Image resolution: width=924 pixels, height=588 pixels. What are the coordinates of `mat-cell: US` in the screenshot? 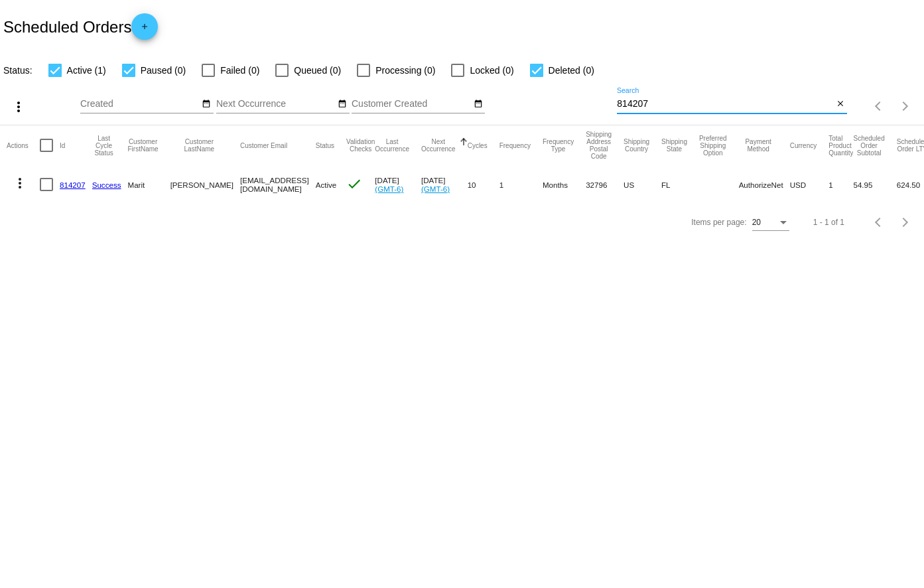 It's located at (642, 184).